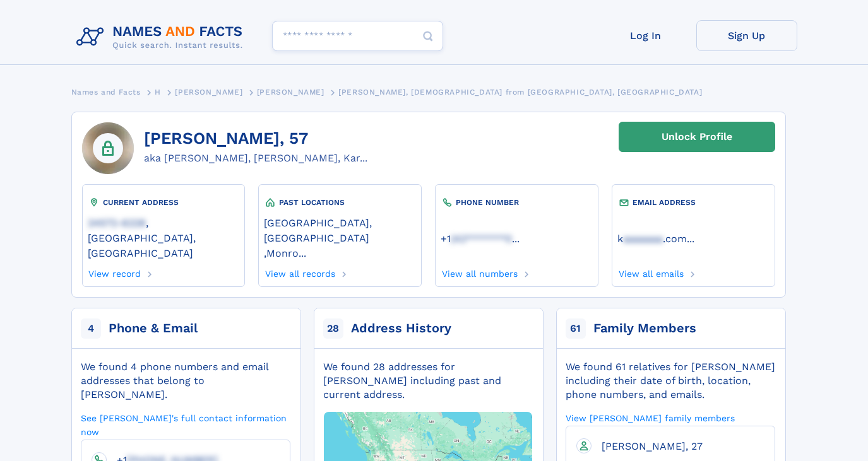 The height and width of the screenshot is (461, 868). What do you see at coordinates (333, 329) in the screenshot?
I see `span: 28` at bounding box center [333, 329].